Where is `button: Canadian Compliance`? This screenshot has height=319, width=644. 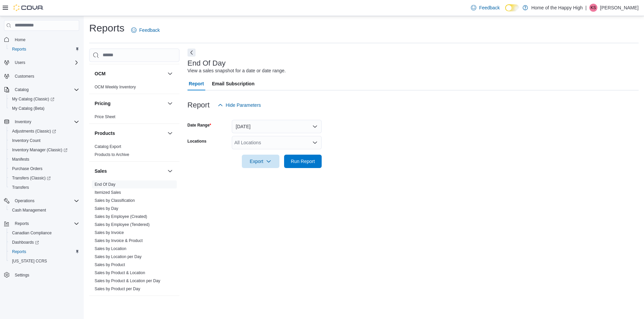
button: Canadian Compliance is located at coordinates (44, 233).